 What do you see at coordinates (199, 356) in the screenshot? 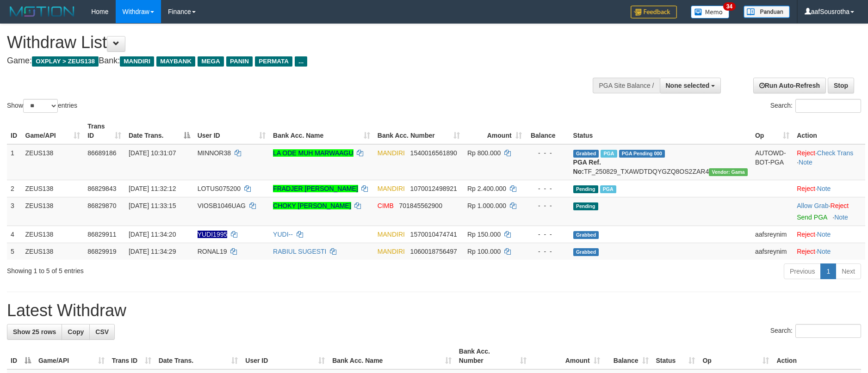
I see `th: Date Trans.: activate to sort column ascending` at bounding box center [199, 356].